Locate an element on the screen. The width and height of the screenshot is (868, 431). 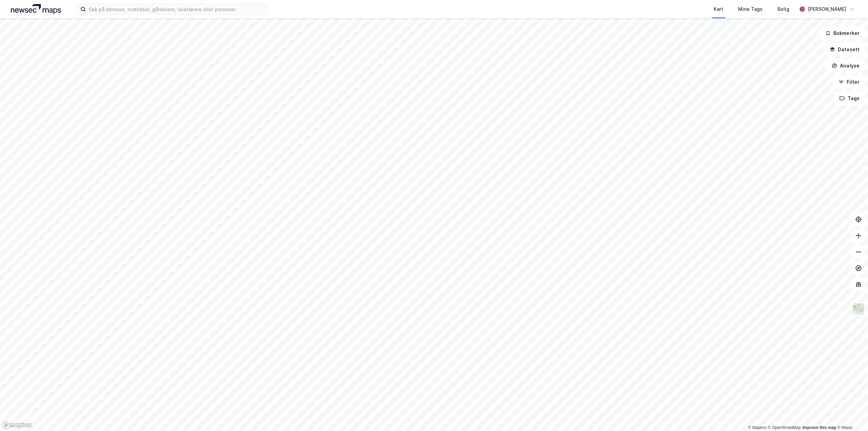
a: Improve this map is located at coordinates (819, 427).